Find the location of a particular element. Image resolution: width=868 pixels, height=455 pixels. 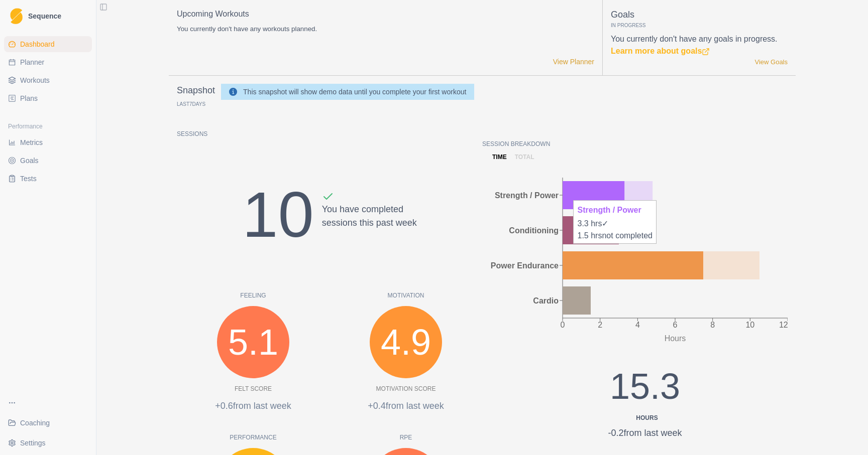

div: -0.2 from last week is located at coordinates (645, 433).